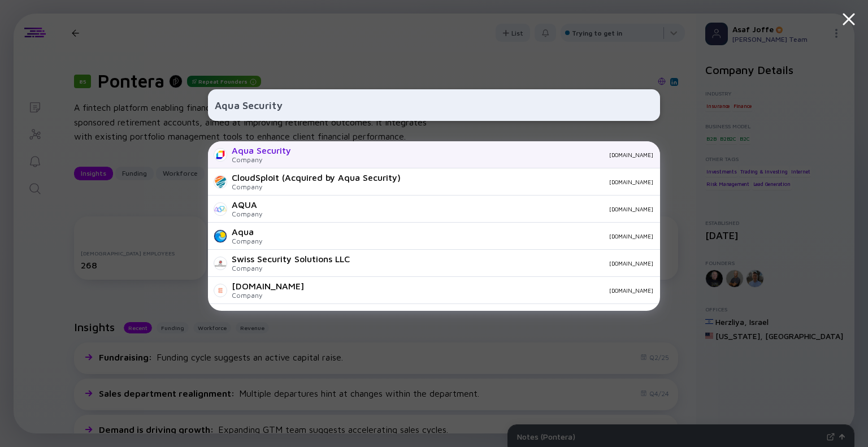 Image resolution: width=868 pixels, height=447 pixels. Describe the element at coordinates (290, 259) in the screenshot. I see `div: Swiss Security Solutions LLC` at that location.